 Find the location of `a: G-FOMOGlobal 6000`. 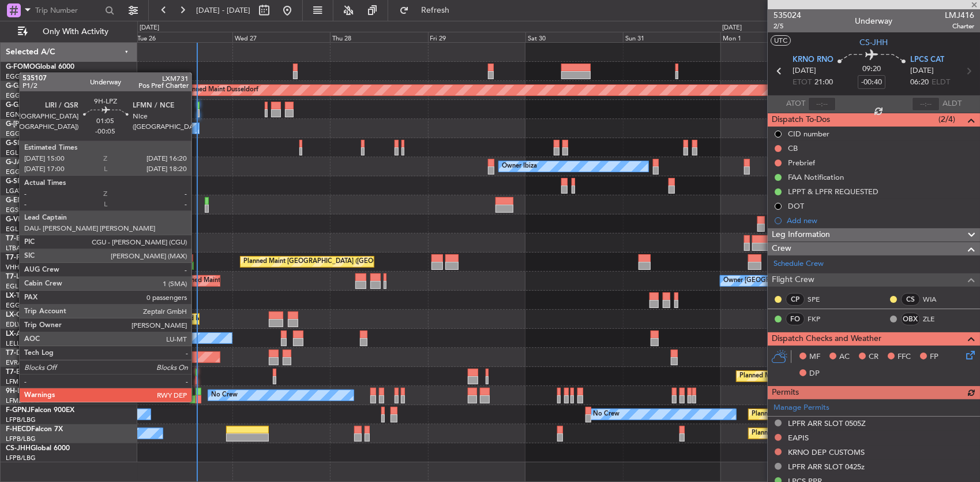

a: G-FOMOGlobal 6000 is located at coordinates (40, 67).